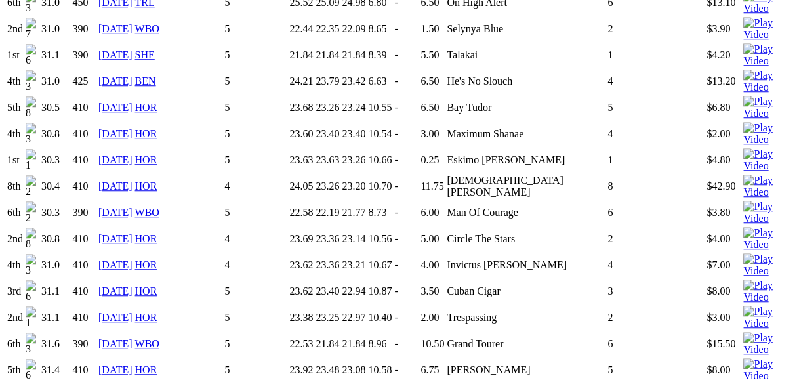 The image size is (799, 380). Describe the element at coordinates (380, 291) in the screenshot. I see `td: 10.87` at that location.